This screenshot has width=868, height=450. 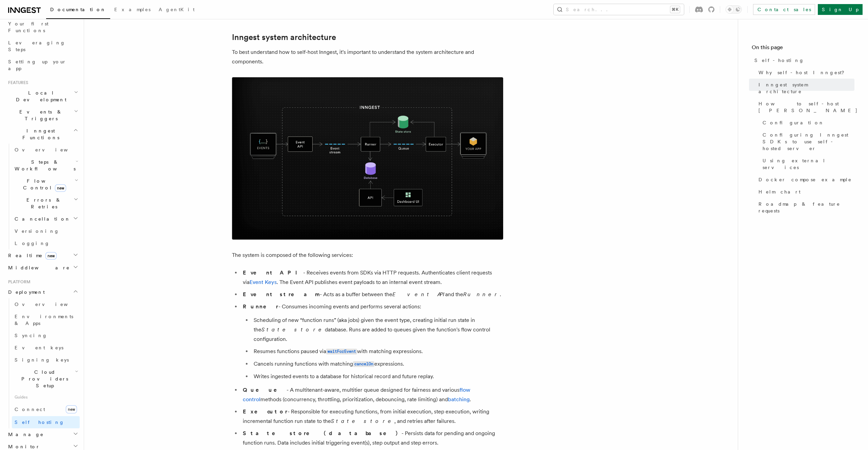 What do you see at coordinates (42, 65) in the screenshot?
I see `a: Setting up your app` at bounding box center [42, 65].